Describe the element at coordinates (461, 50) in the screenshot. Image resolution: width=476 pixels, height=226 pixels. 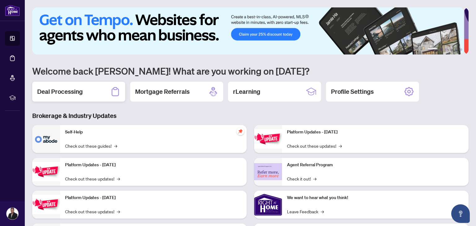
I see `button: 6` at that location.